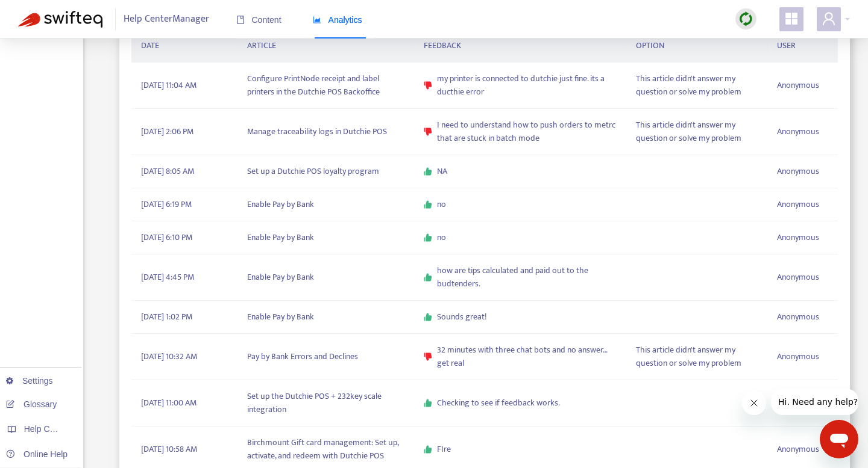 Image resolution: width=868 pixels, height=468 pixels. What do you see at coordinates (325, 172) in the screenshot?
I see `td: Set up a Dutchie POS loyalty program` at bounding box center [325, 172].